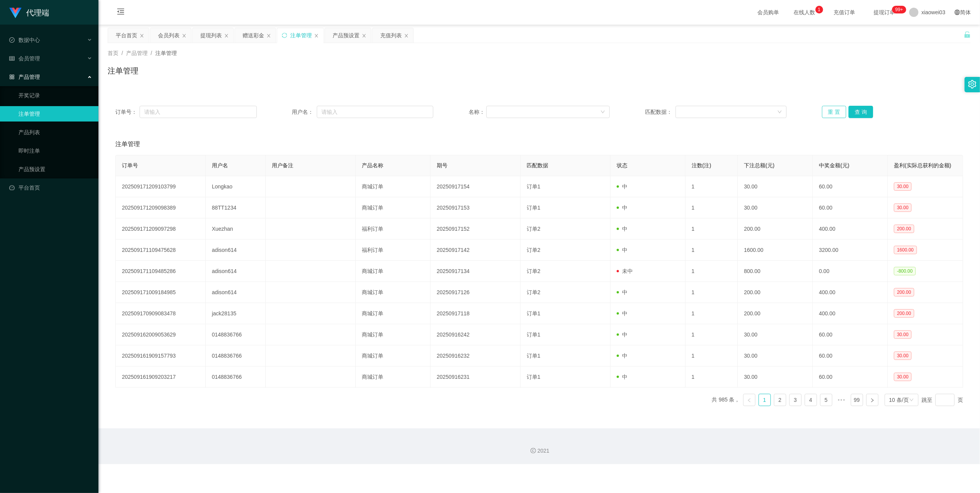 The image size is (980, 493). What do you see at coordinates (301, 36) in the screenshot?
I see `div: 注单管理` at bounding box center [301, 36].